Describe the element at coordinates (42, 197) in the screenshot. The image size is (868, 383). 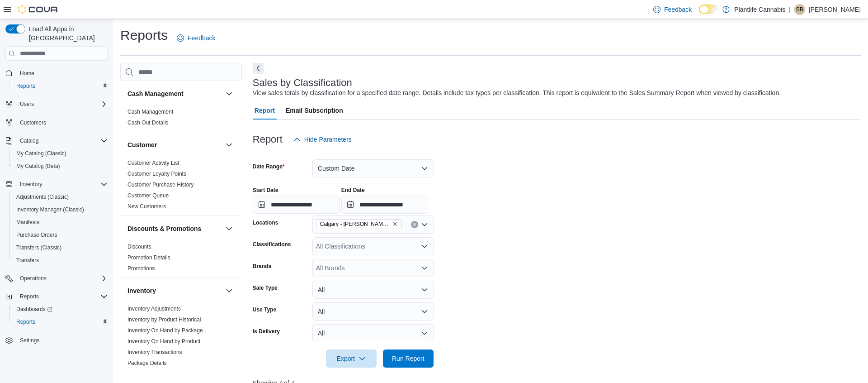
I see `span: Adjustments (Classic)` at that location.